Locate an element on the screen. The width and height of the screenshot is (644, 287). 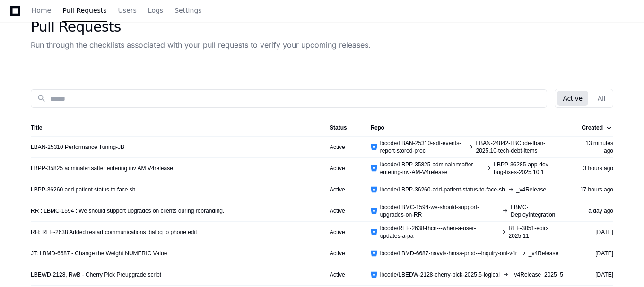
button: All is located at coordinates (601, 99).